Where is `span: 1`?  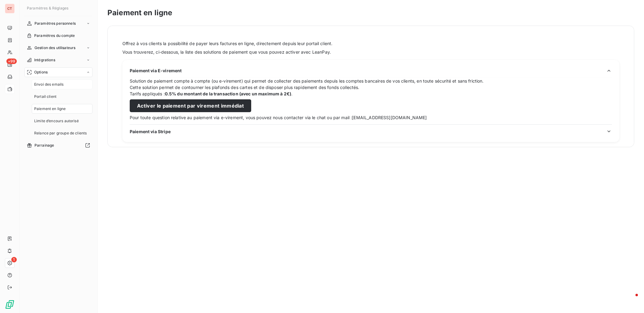 span: 1 is located at coordinates (14, 260).